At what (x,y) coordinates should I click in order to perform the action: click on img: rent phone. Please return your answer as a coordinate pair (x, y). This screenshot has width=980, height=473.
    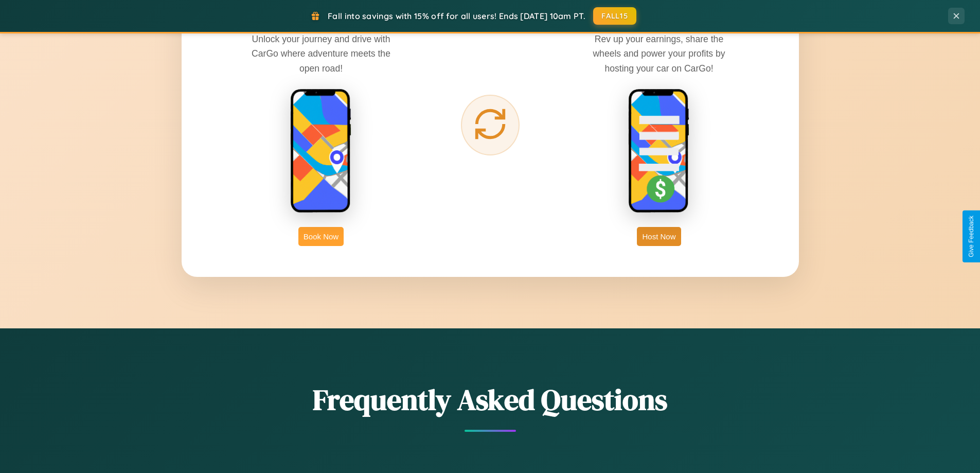
    Looking at the image, I should click on (321, 151).